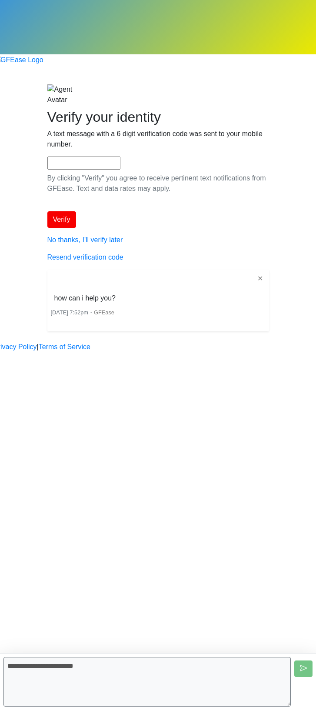  What do you see at coordinates (158, 117) in the screenshot?
I see `h2: Verify your identity` at bounding box center [158, 117].